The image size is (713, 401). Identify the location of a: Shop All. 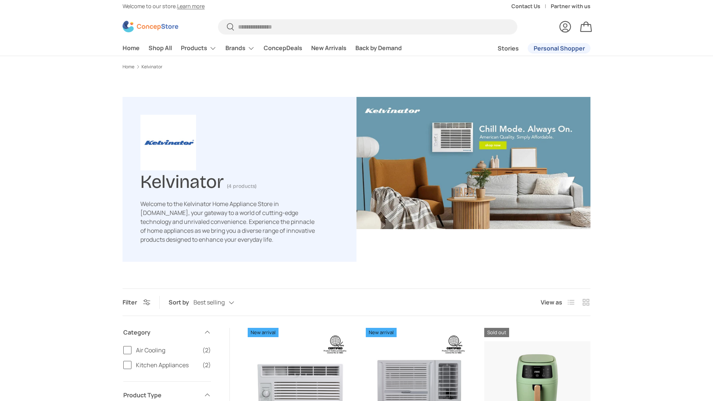
(160, 48).